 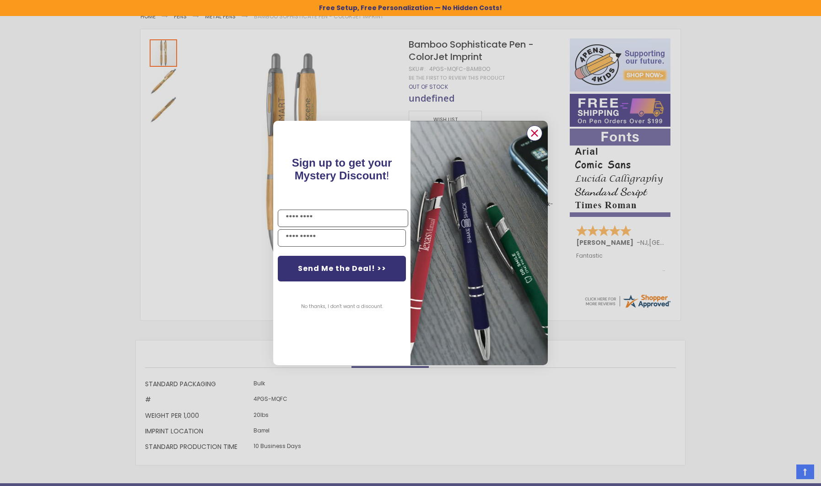 I want to click on span: Sign up to get your Mystery Discount, so click(x=342, y=169).